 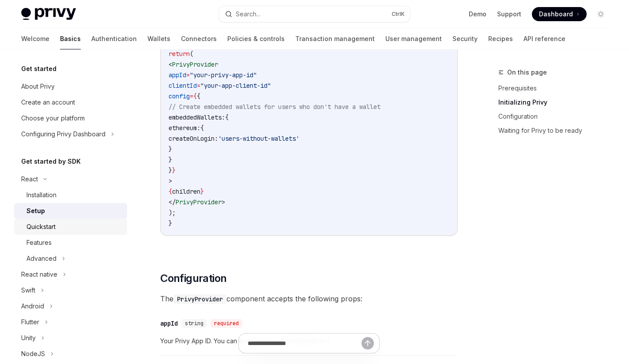 I want to click on div: About Privy, so click(x=38, y=87).